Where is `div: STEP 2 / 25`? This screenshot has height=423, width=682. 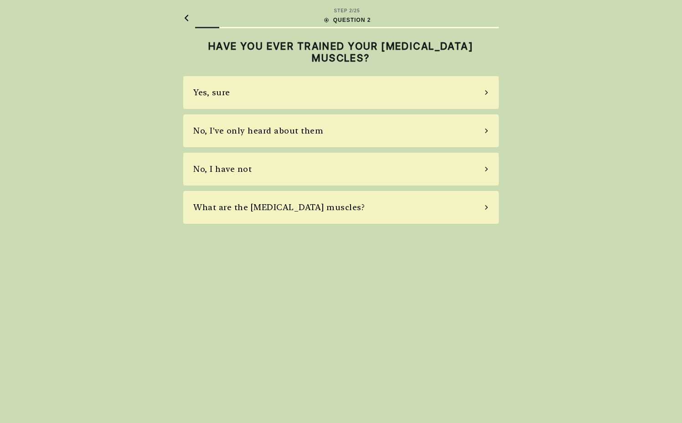
div: STEP 2 / 25 is located at coordinates (346, 10).